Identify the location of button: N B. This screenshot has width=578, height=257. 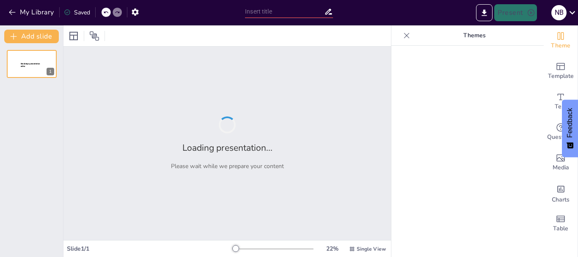
(559, 13).